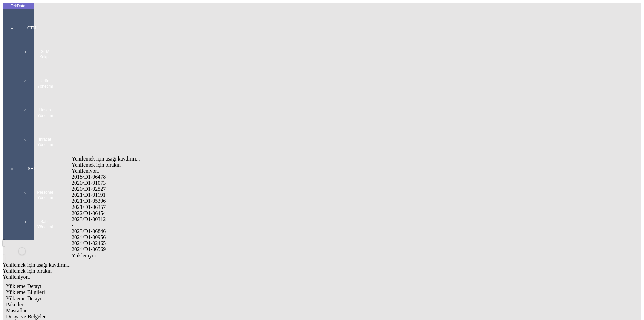  I want to click on div: 2020/D1-01073, so click(202, 183).